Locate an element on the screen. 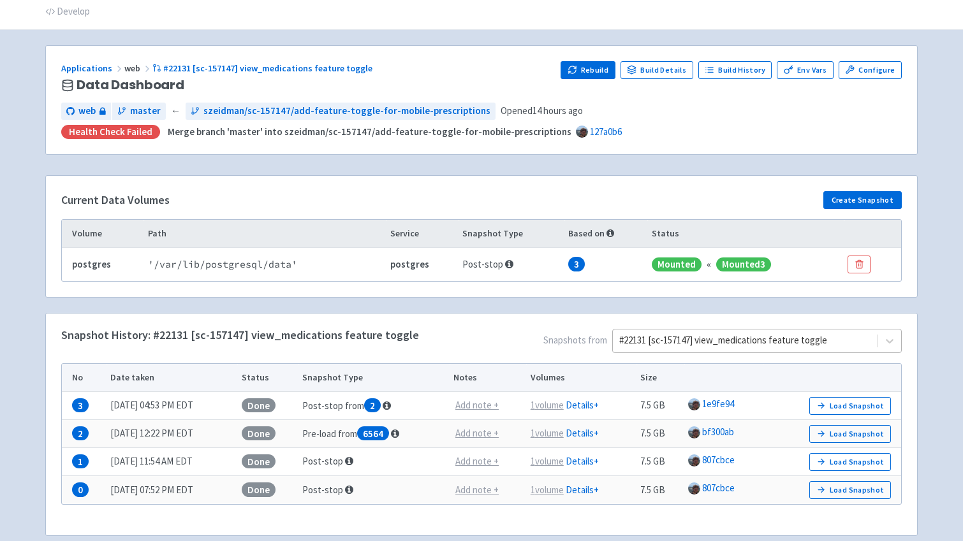  button: Create Snapshot is located at coordinates (862, 200).